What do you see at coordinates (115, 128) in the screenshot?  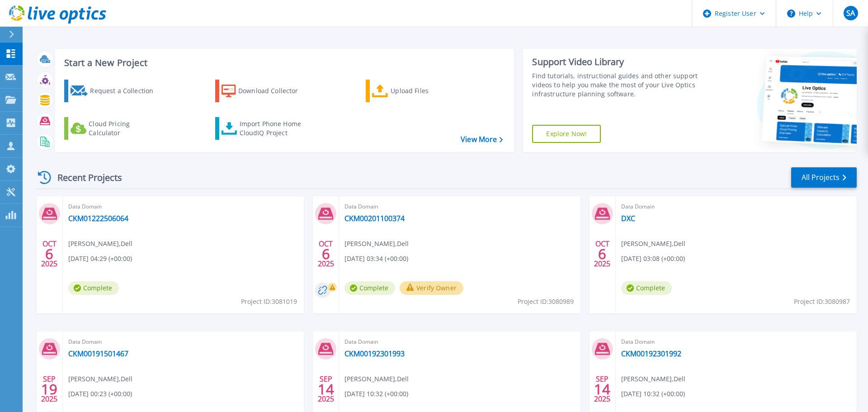 I see `a: Cloud Pricing Calculator` at bounding box center [115, 128].